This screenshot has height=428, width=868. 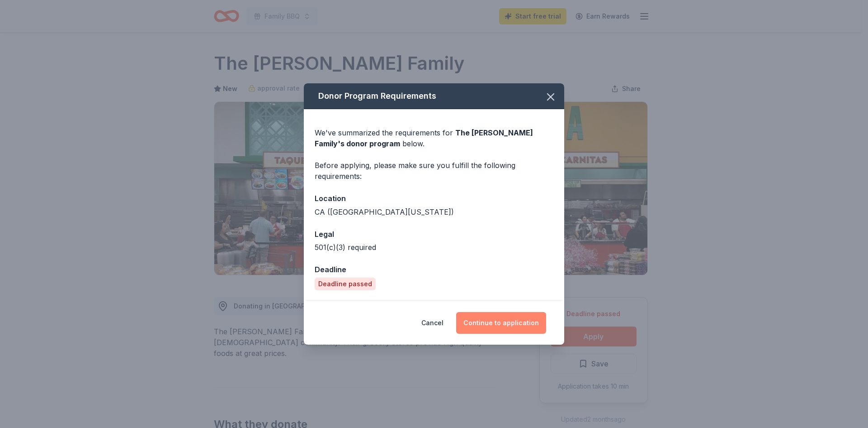 I want to click on div: Location, so click(x=434, y=198).